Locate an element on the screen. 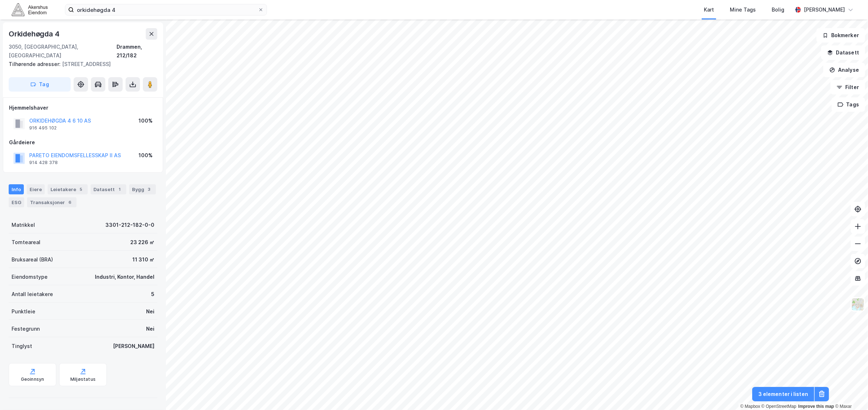 The image size is (868, 410). button: Datasett is located at coordinates (843, 53).